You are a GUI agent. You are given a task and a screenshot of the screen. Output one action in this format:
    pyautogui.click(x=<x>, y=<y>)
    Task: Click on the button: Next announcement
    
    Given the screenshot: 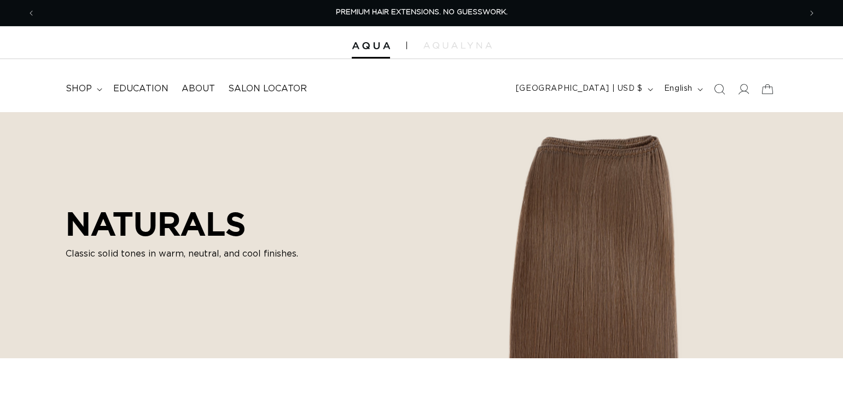 What is the action you would take?
    pyautogui.click(x=812, y=13)
    